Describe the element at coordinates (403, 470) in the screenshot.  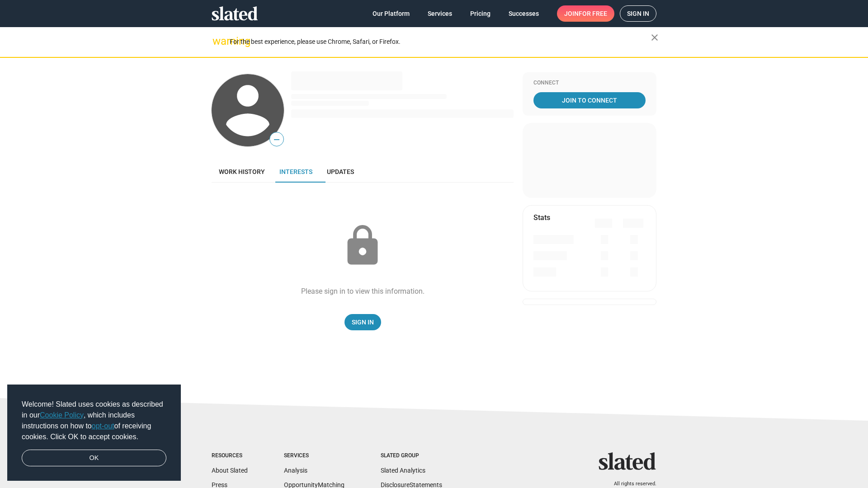
I see `a: Slated Analytics` at that location.